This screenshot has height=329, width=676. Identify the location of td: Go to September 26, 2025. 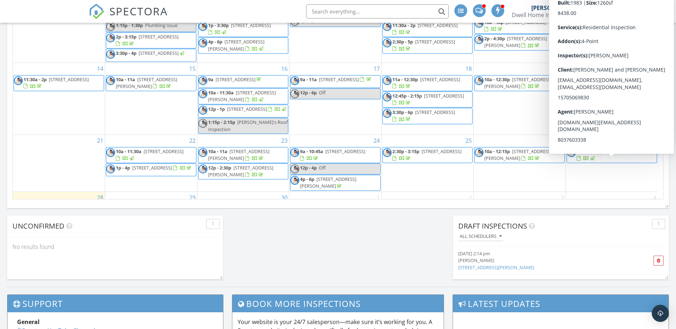
(519, 163).